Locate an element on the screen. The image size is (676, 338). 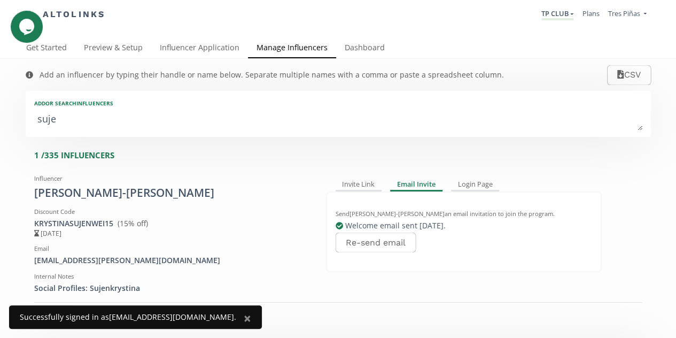
div: Add or search INFLUENCERS is located at coordinates (338, 103).